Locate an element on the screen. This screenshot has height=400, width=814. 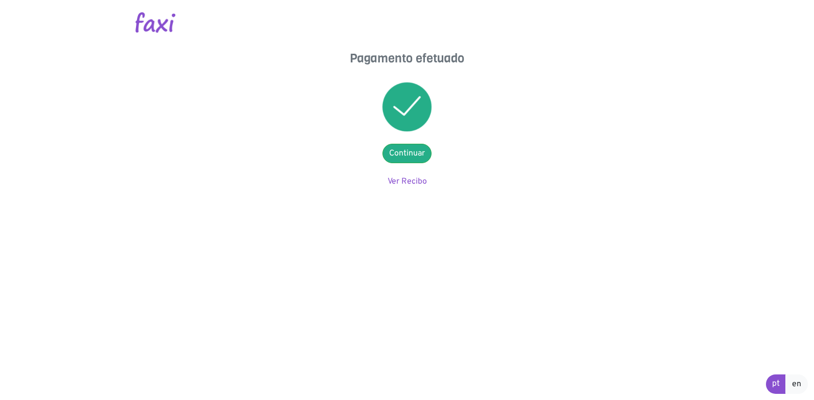
a: pt is located at coordinates (776, 384).